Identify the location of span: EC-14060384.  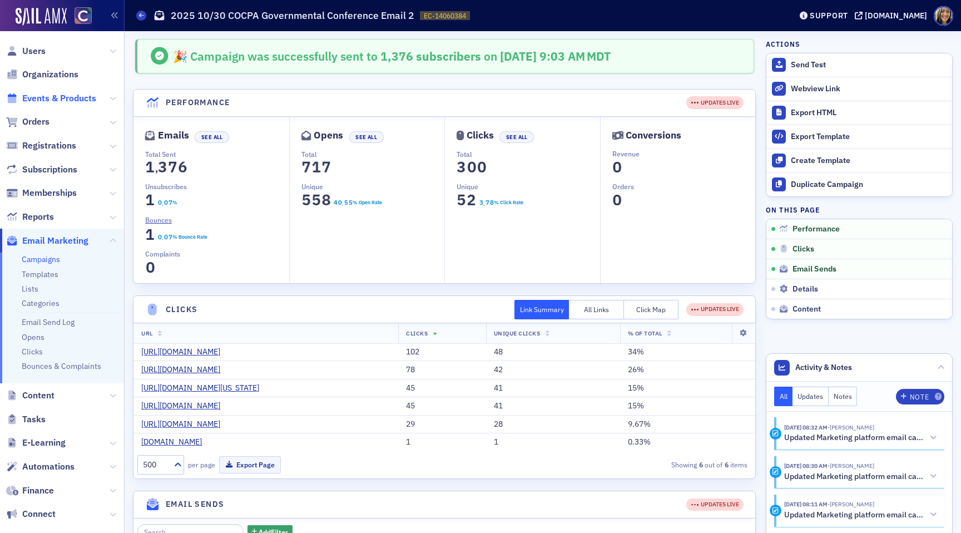
(445, 16).